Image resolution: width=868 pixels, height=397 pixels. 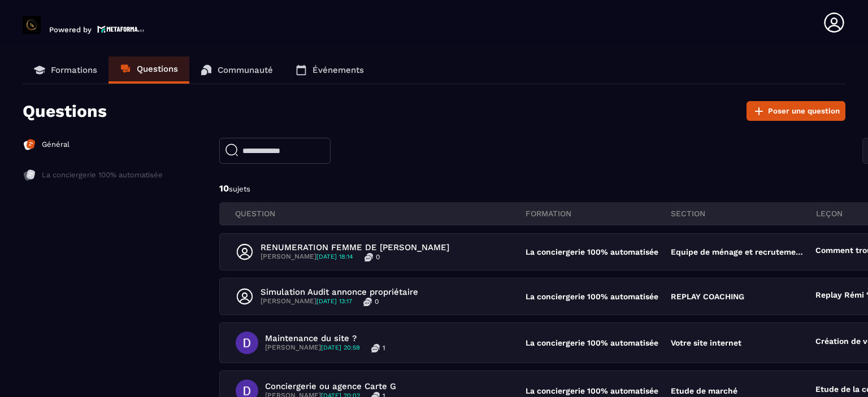 What do you see at coordinates (743, 214) in the screenshot?
I see `p: section` at bounding box center [743, 214].